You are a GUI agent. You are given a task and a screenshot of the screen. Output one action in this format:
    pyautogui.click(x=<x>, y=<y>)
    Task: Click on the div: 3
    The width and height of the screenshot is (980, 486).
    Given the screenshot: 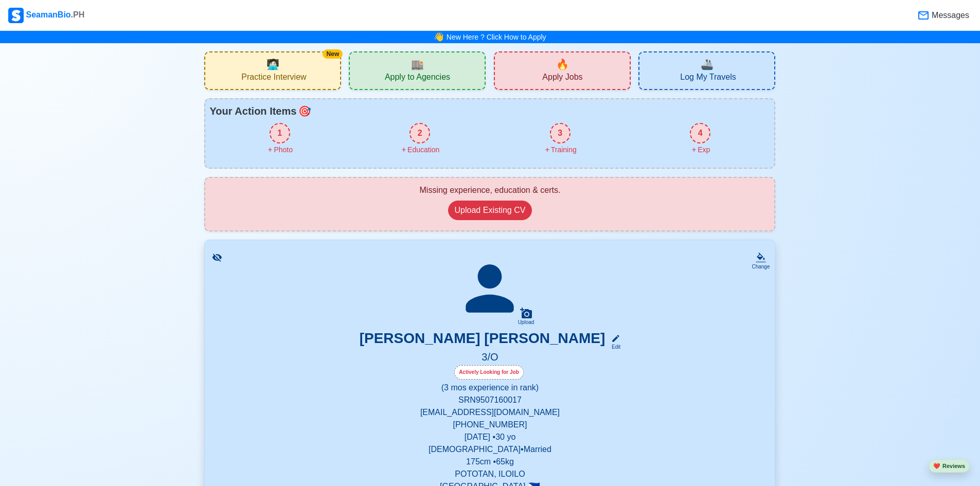 What is the action you would take?
    pyautogui.click(x=560, y=134)
    